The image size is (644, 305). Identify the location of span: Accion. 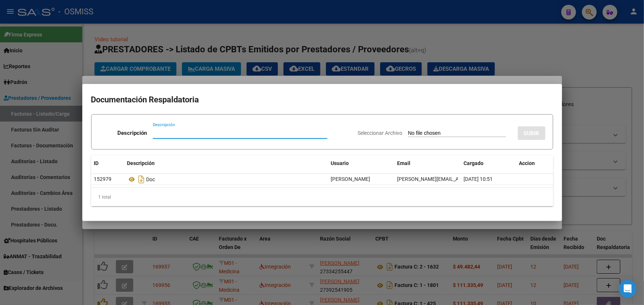
(527, 163).